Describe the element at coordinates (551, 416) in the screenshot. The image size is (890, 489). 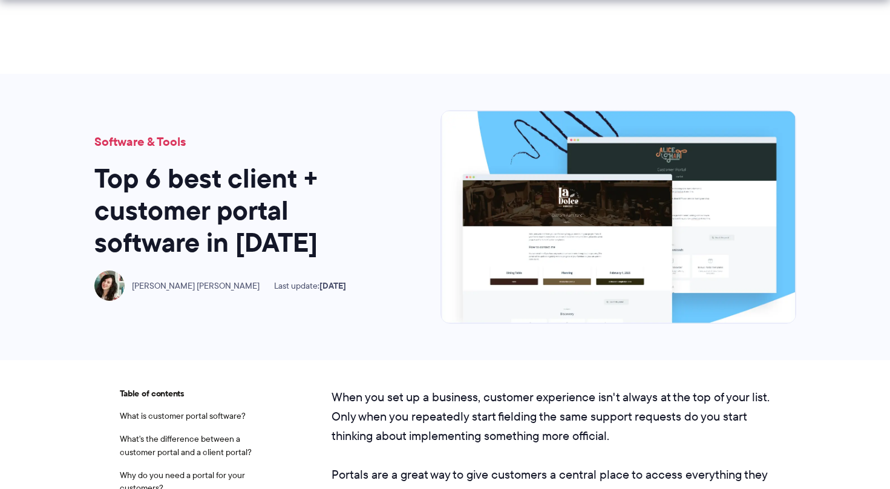
I see `p: When you set up a business, customer experience isn't always at the top of your list. Only when y...` at that location.